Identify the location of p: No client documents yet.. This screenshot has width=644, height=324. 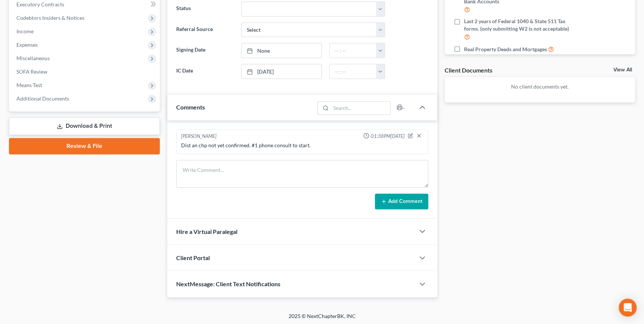
(540, 86).